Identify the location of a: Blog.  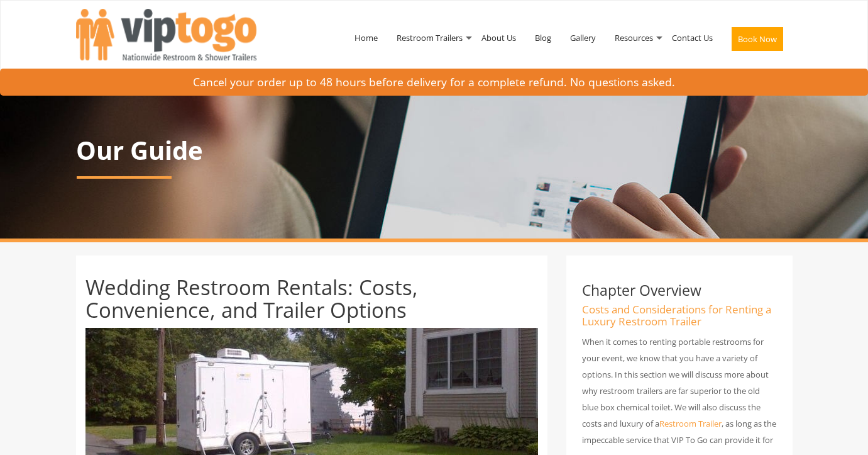
(543, 38).